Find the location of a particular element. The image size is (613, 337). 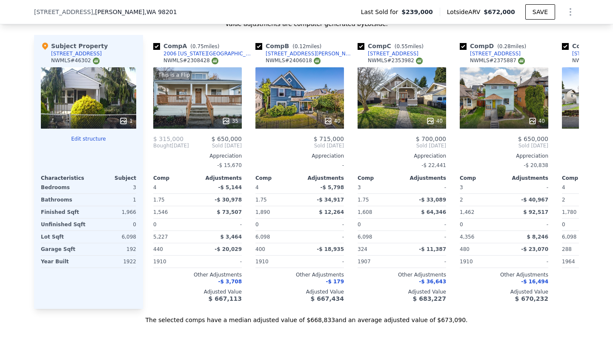

span: -$ 22,441 is located at coordinates (434, 165).